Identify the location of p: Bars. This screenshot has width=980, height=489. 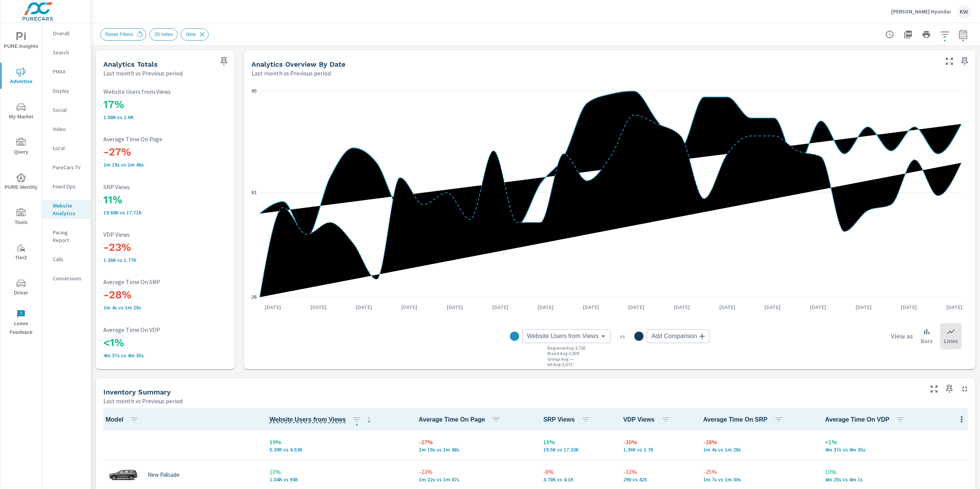
(927, 340).